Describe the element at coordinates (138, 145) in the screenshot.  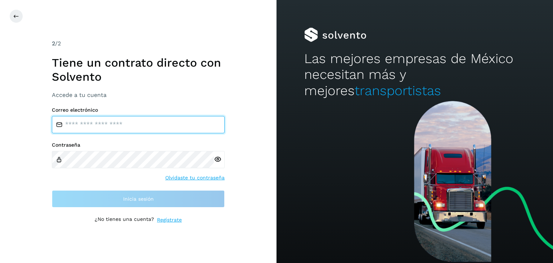
I see `label: Contraseña` at that location.